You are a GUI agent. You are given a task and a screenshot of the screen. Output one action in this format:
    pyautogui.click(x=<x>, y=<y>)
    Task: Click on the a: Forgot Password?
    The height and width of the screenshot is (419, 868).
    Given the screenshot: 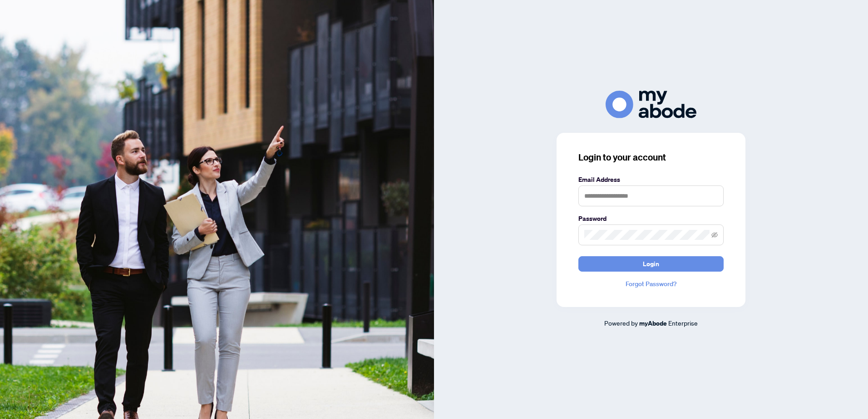 What is the action you would take?
    pyautogui.click(x=651, y=284)
    